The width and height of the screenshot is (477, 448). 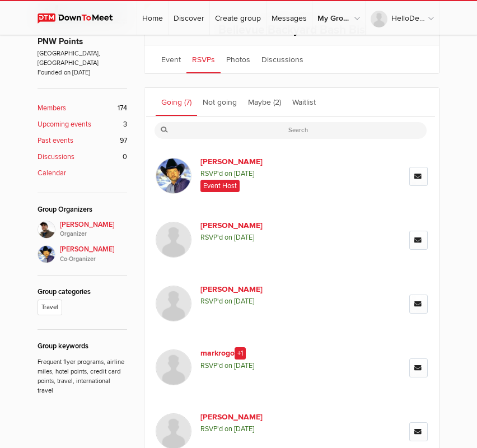 What do you see at coordinates (80, 18) in the screenshot?
I see `img: DownToMeet` at bounding box center [80, 18].